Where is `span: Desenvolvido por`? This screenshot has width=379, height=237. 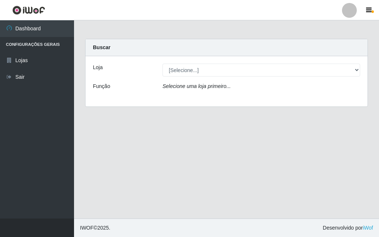
span: Desenvolvido por is located at coordinates (348, 228).